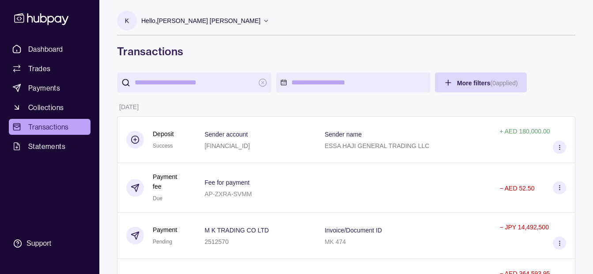 The height and width of the screenshot is (274, 593). Describe the element at coordinates (39, 68) in the screenshot. I see `span: Trades` at that location.